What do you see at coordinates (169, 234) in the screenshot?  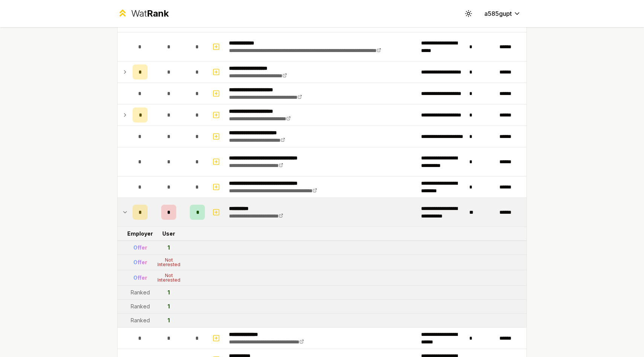 I see `td: User` at bounding box center [169, 234].